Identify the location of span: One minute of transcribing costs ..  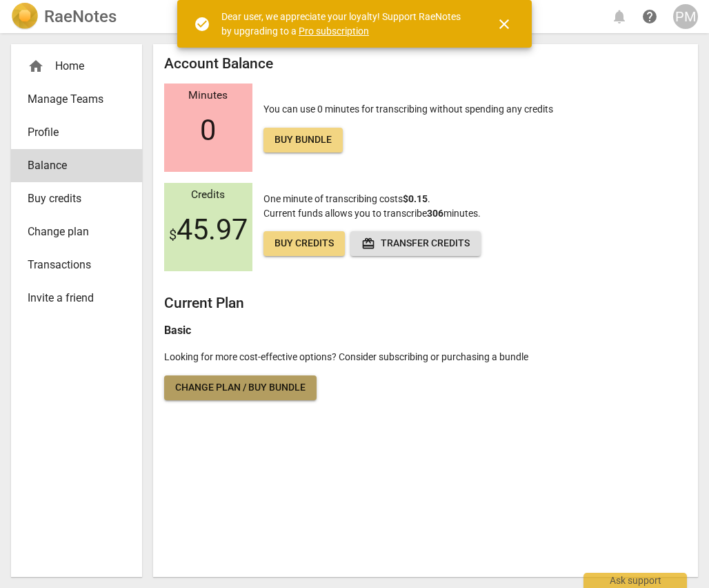
(347, 199).